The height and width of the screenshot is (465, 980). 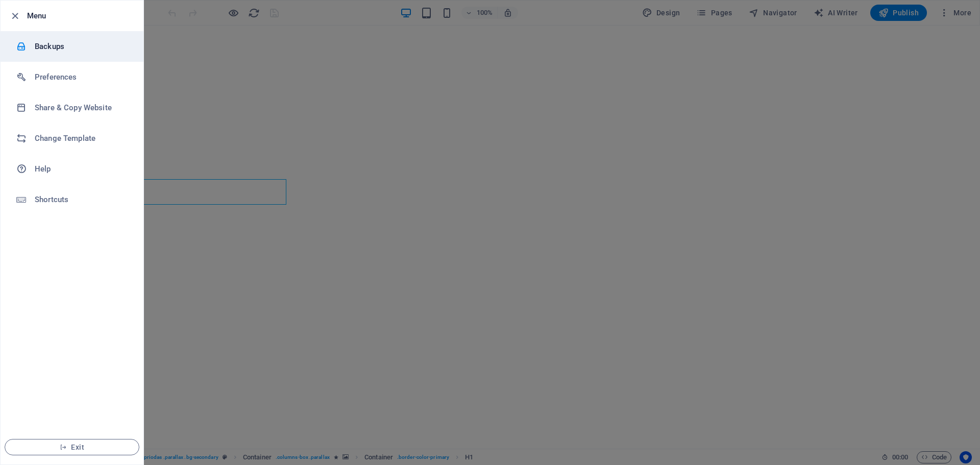 What do you see at coordinates (82, 200) in the screenshot?
I see `h6: Shortcuts` at bounding box center [82, 200].